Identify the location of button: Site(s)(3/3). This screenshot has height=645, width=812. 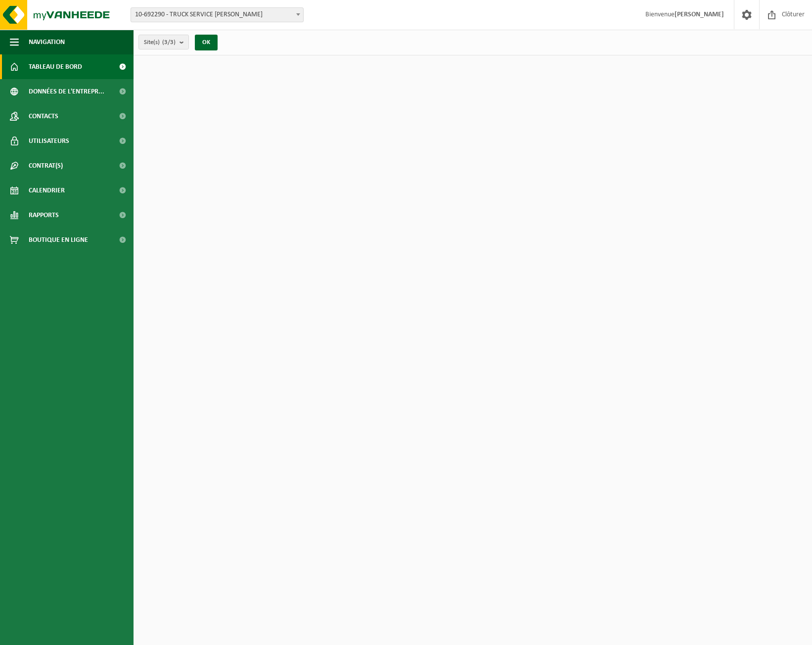
(164, 42).